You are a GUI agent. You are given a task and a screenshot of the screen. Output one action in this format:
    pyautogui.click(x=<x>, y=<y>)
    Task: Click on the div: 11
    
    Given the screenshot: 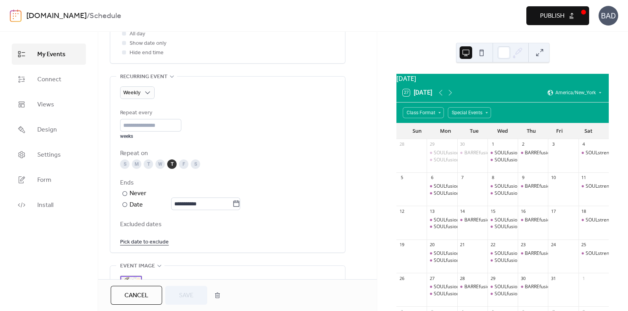 What is the action you would take?
    pyautogui.click(x=583, y=177)
    